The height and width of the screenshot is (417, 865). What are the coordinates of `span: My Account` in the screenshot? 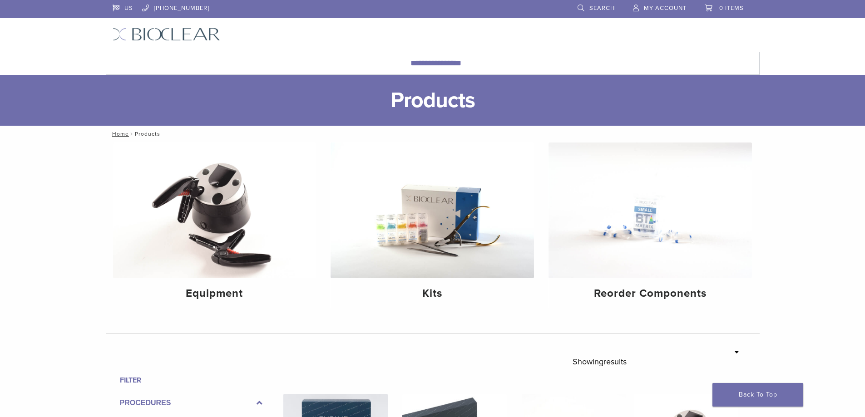 It's located at (665, 8).